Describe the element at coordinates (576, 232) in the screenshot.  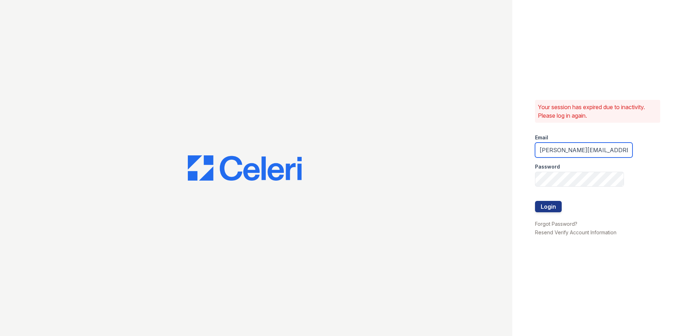
I see `a: Resend Verify Account Information` at that location.